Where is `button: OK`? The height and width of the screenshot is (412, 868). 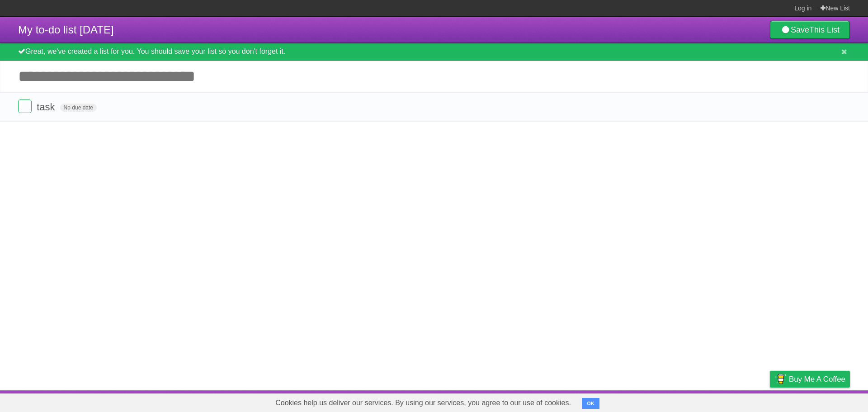 button: OK is located at coordinates (590, 403).